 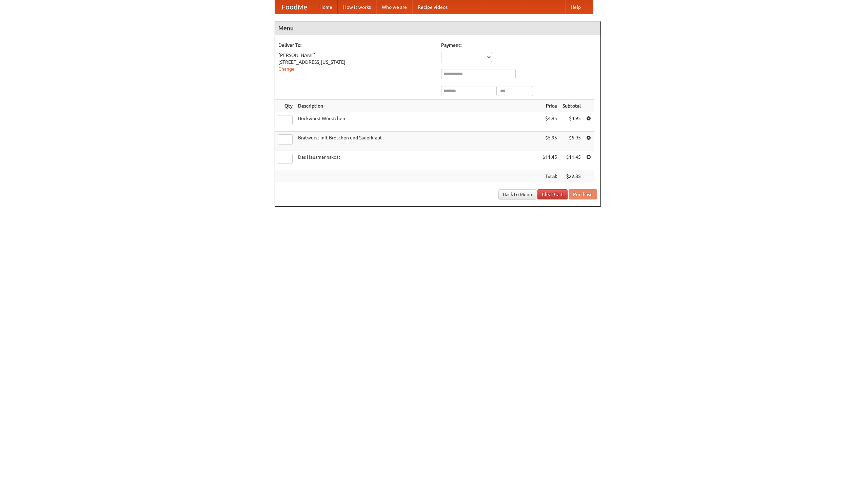 I want to click on button: Purchase, so click(x=583, y=194).